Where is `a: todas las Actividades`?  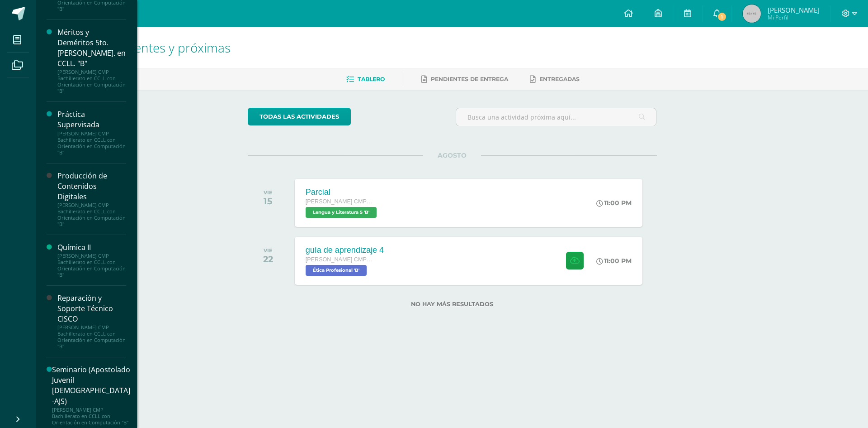
a: todas las Actividades is located at coordinates (300, 116).